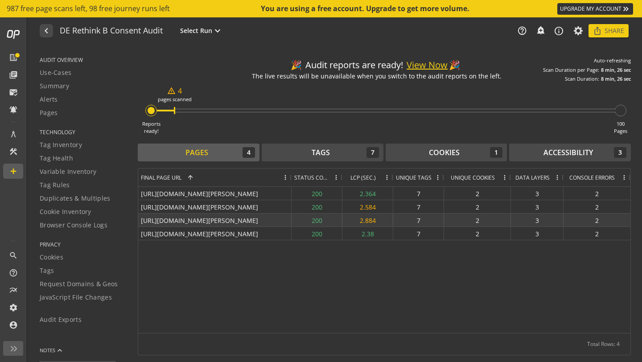 Image resolution: width=642 pixels, height=362 pixels. What do you see at coordinates (13, 325) in the screenshot?
I see `mat-icon: account_circle` at bounding box center [13, 325].